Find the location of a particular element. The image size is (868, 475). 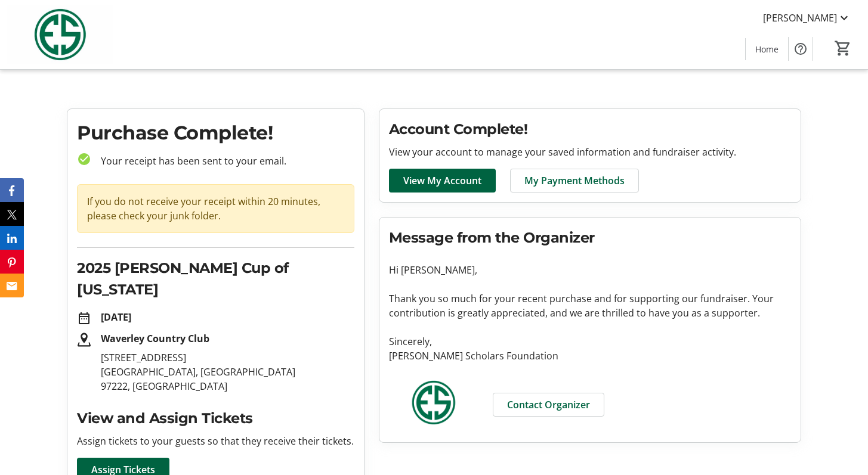

h1: Purchase Complete! is located at coordinates (215, 133).